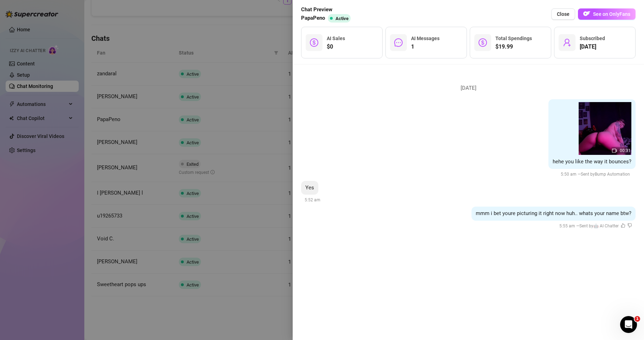 The image size is (644, 340). What do you see at coordinates (563, 14) in the screenshot?
I see `button: Close` at bounding box center [563, 14].